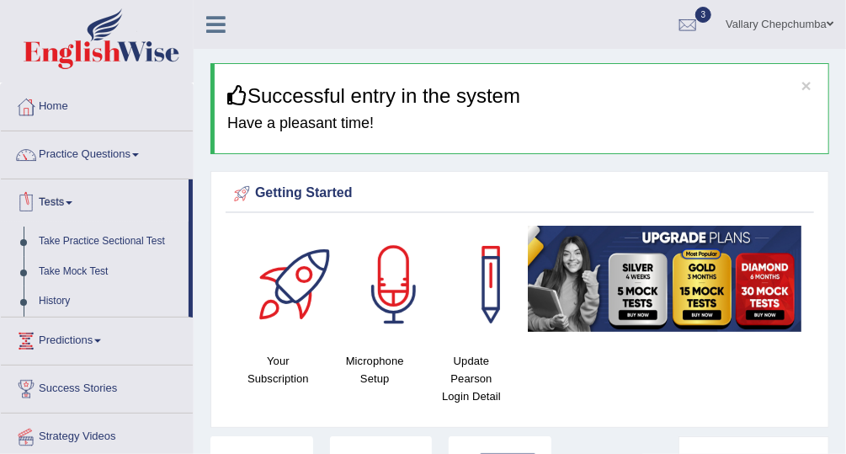  I want to click on a: Home, so click(97, 104).